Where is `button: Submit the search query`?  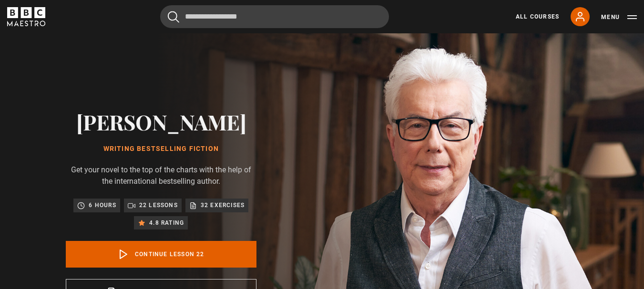 button: Submit the search query is located at coordinates (174, 17).